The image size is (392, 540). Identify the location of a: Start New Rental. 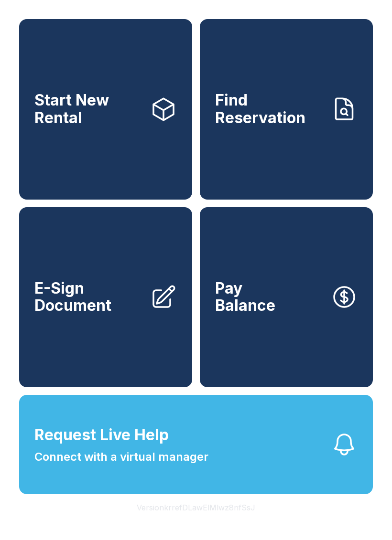
(106, 109).